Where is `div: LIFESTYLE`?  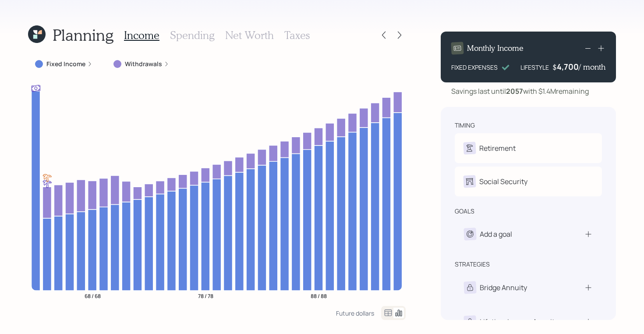 div: LIFESTYLE is located at coordinates (535, 67).